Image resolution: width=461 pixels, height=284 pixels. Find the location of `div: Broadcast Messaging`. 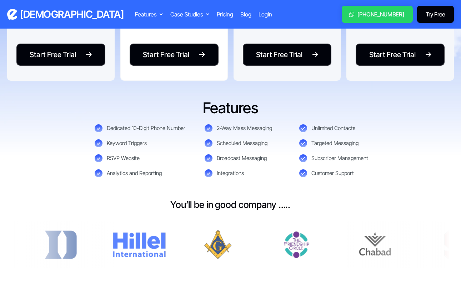

div: Broadcast Messaging is located at coordinates (242, 158).